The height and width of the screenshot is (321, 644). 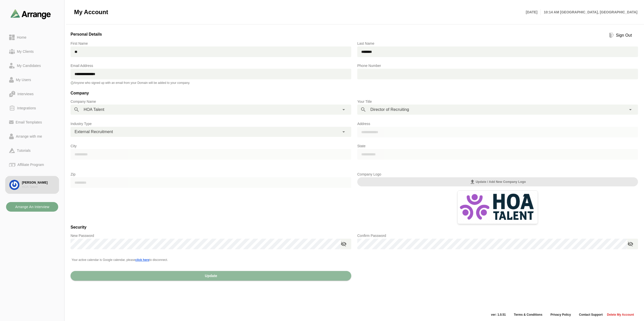 What do you see at coordinates (211, 174) in the screenshot?
I see `p: Zip` at bounding box center [211, 174].